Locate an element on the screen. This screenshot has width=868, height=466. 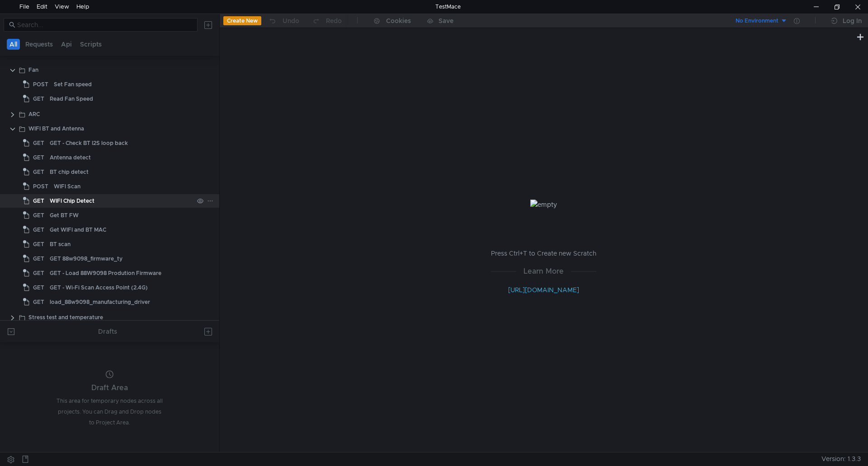
button: Requests is located at coordinates (39, 44).